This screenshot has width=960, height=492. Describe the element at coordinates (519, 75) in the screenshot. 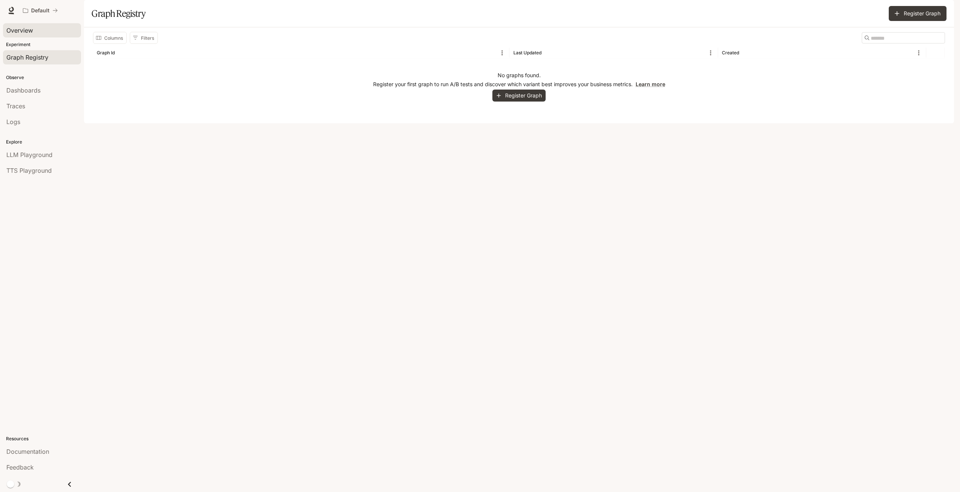

I see `p: No graphs found.` at that location.